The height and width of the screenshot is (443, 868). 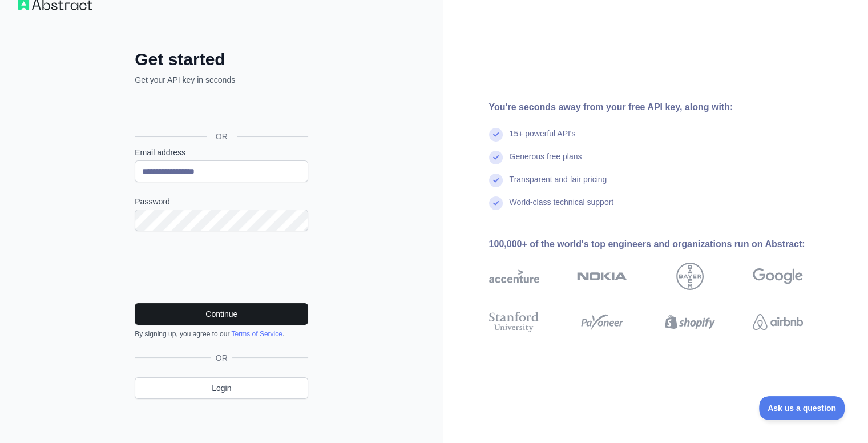 What do you see at coordinates (690, 276) in the screenshot?
I see `img: bayer` at bounding box center [690, 276].